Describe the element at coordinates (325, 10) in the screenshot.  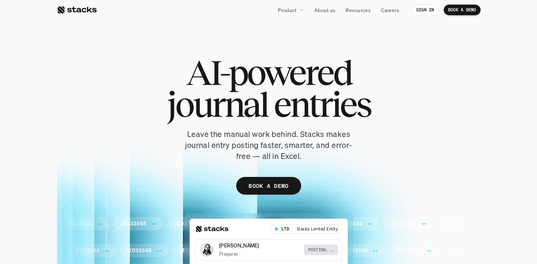
I see `p: About us` at that location.